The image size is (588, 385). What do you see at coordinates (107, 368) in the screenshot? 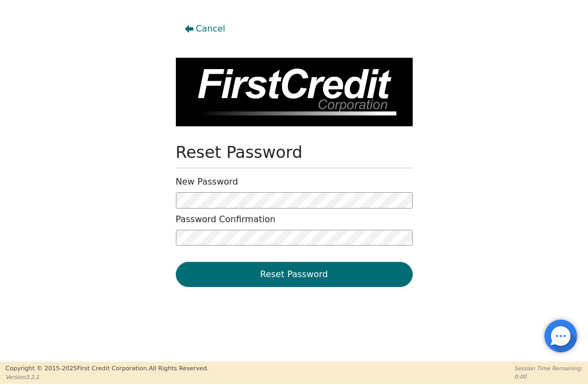
I see `p: Copyright © 2015- 2025 First Credit Corporation.` at bounding box center [107, 368].